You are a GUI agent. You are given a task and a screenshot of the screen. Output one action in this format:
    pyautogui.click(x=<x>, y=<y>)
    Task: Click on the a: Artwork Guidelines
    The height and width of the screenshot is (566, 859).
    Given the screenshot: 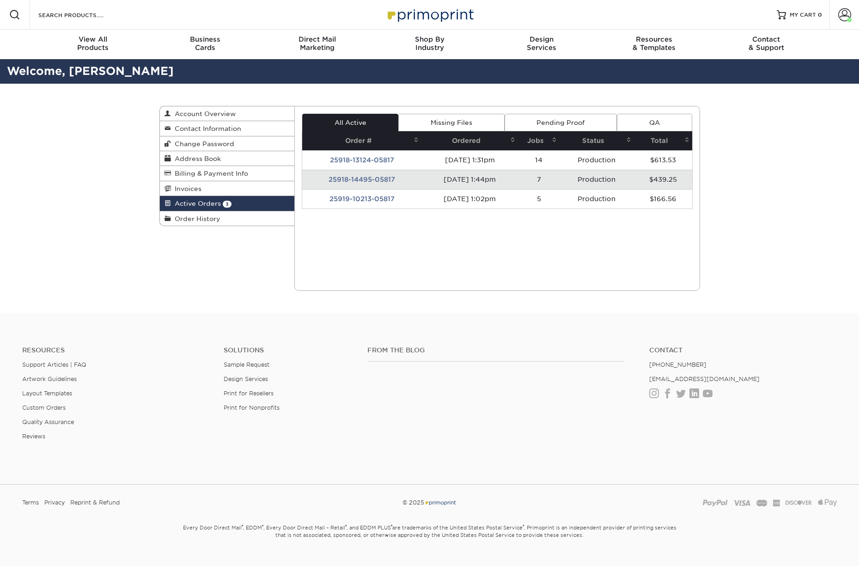 What is the action you would take?
    pyautogui.click(x=49, y=379)
    